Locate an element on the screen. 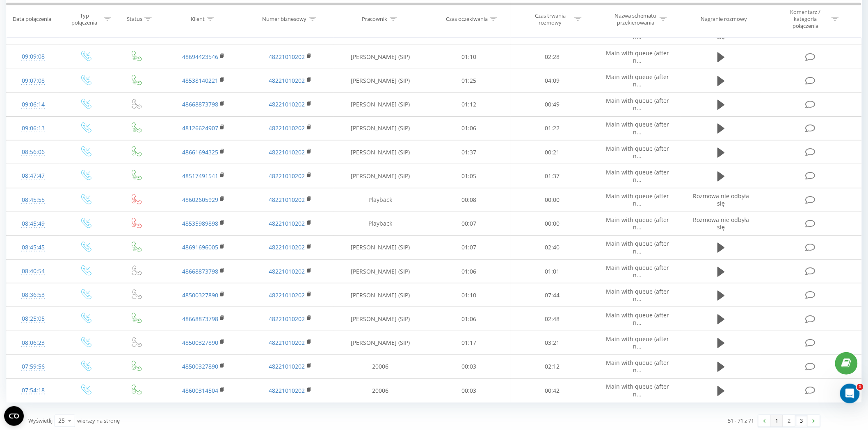  div: 07:54:18 is located at coordinates (33, 391).